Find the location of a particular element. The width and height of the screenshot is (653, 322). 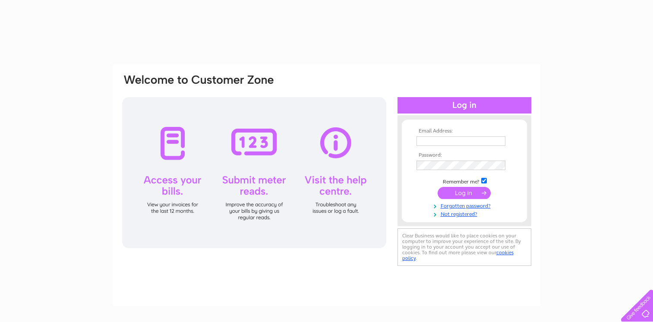

th: Email Address: is located at coordinates (464, 131).